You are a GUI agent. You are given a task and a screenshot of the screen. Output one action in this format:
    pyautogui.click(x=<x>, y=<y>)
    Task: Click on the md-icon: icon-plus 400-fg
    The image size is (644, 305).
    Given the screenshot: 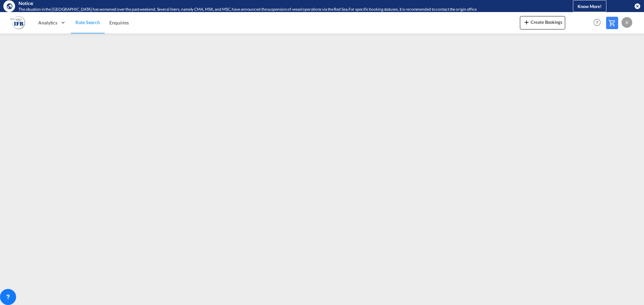 What is the action you would take?
    pyautogui.click(x=526, y=22)
    